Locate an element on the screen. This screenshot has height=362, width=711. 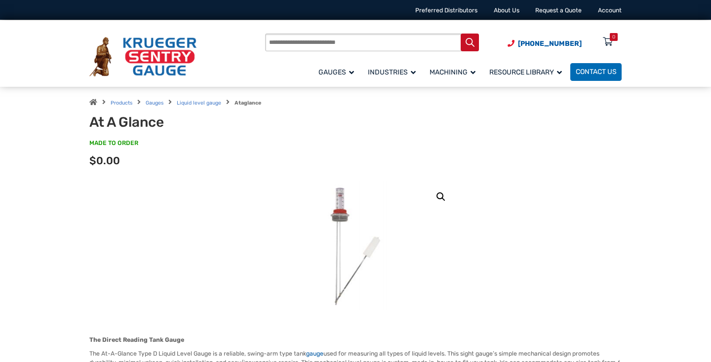
span: Contact Us is located at coordinates (596, 72).